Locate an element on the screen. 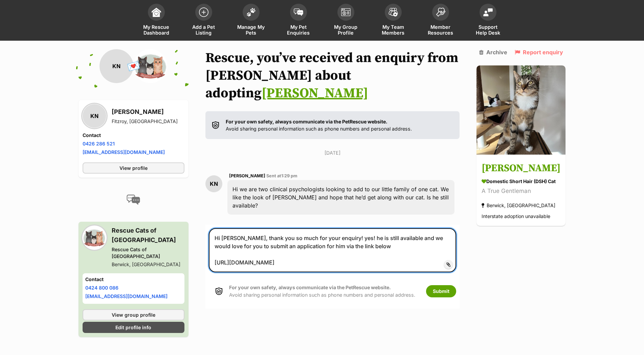 This screenshot has width=644, height=355. span: My Team Members is located at coordinates (393, 30).